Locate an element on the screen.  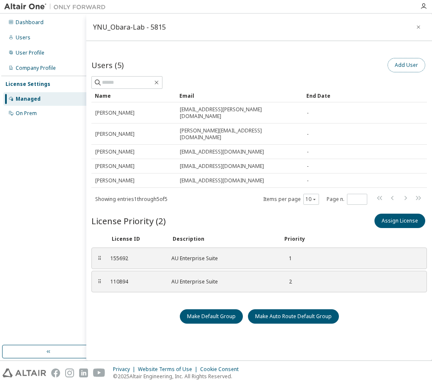
div: Cookie Consent is located at coordinates (222, 369).